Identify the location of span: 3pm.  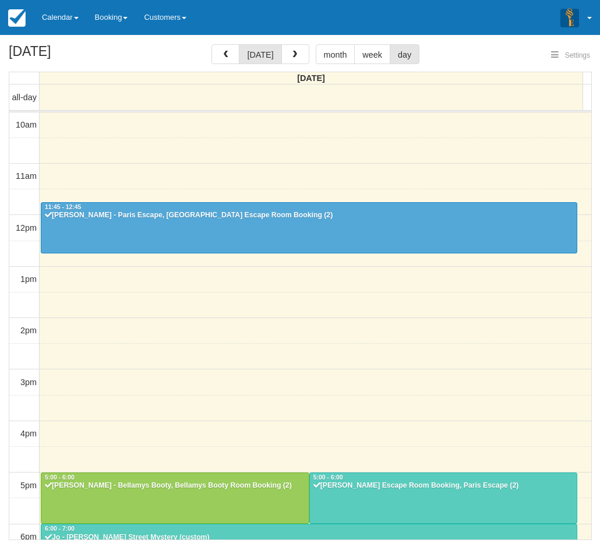
(29, 382).